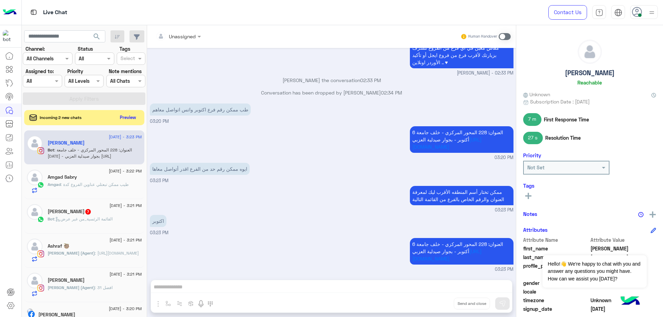  I want to click on button: Apply Filters, so click(84, 99).